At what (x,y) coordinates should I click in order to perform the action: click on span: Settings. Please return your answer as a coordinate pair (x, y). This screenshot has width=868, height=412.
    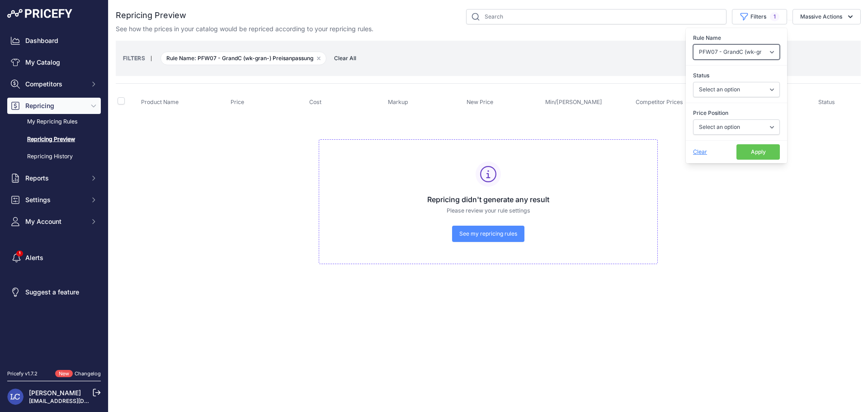
    Looking at the image, I should click on (54, 199).